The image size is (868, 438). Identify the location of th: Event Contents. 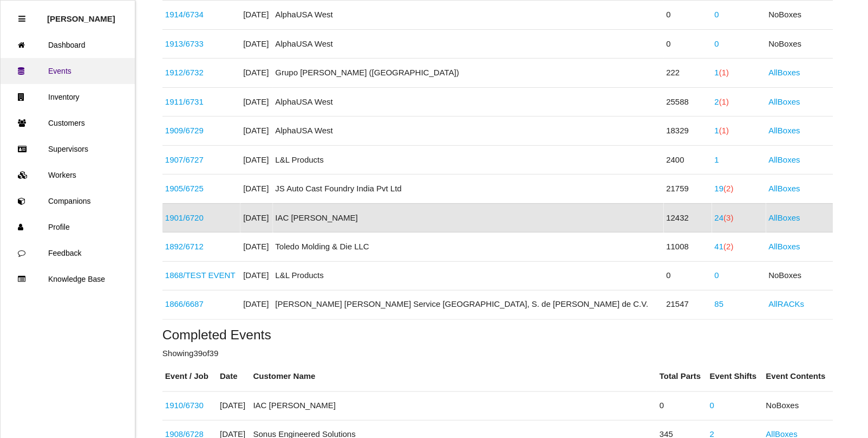
(798, 377).